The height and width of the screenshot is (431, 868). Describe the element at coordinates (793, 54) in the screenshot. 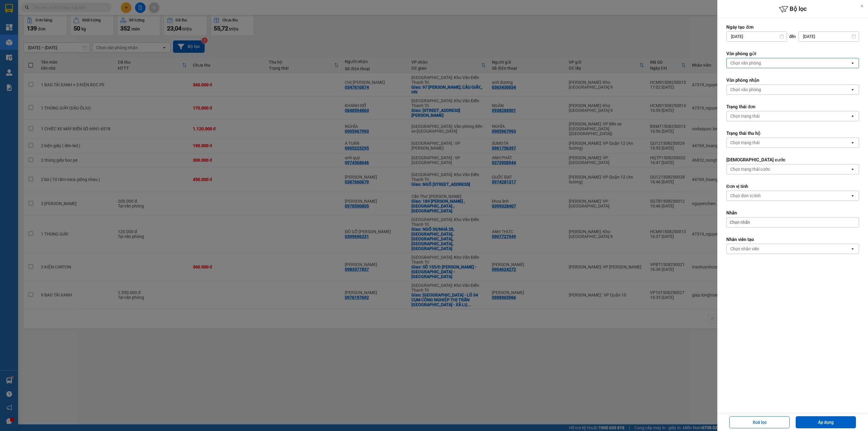

I see `label: Văn phòng gửi` at that location.